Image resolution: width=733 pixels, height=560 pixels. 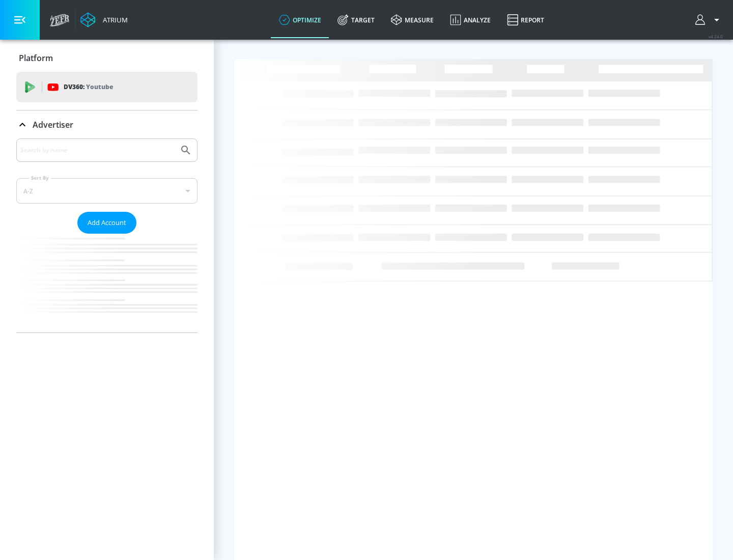 What do you see at coordinates (107, 191) in the screenshot?
I see `div: A-Z` at bounding box center [107, 191].